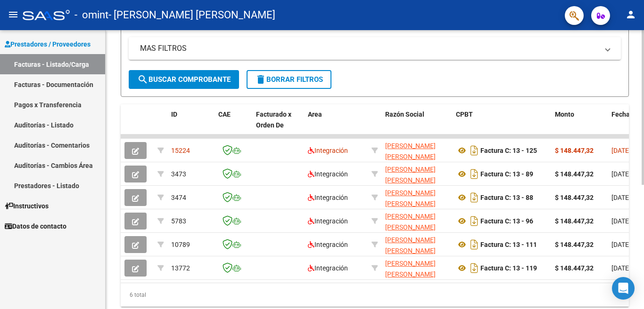 This screenshot has width=644, height=309. I want to click on button: Buscar Comprobante, so click(183, 80).